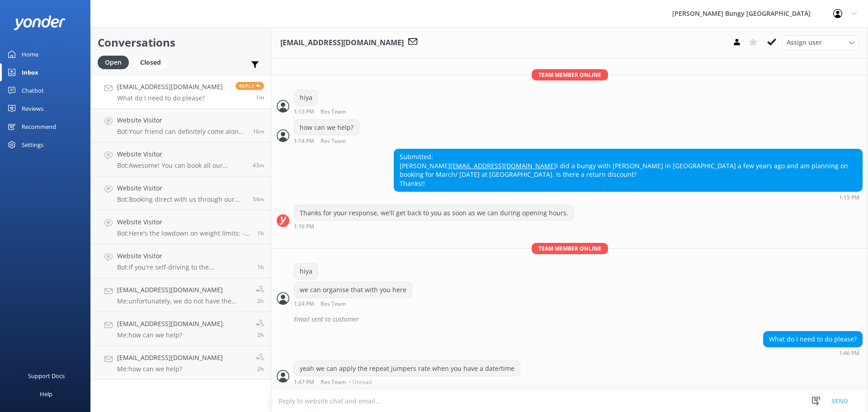  I want to click on div: Thanks for your response, we'll get back to you as soon as we can during opening hours., so click(434, 213).